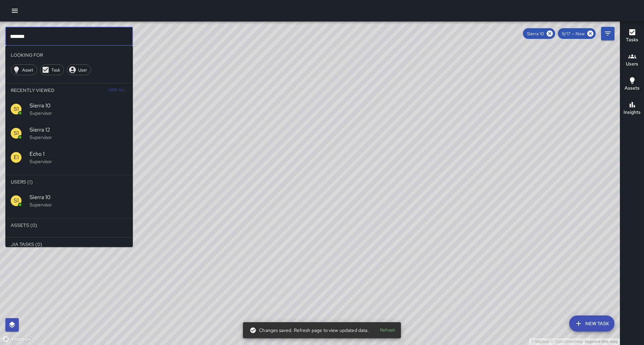 This screenshot has height=345, width=644. Describe the element at coordinates (69, 55) in the screenshot. I see `li: Looking For` at that location.